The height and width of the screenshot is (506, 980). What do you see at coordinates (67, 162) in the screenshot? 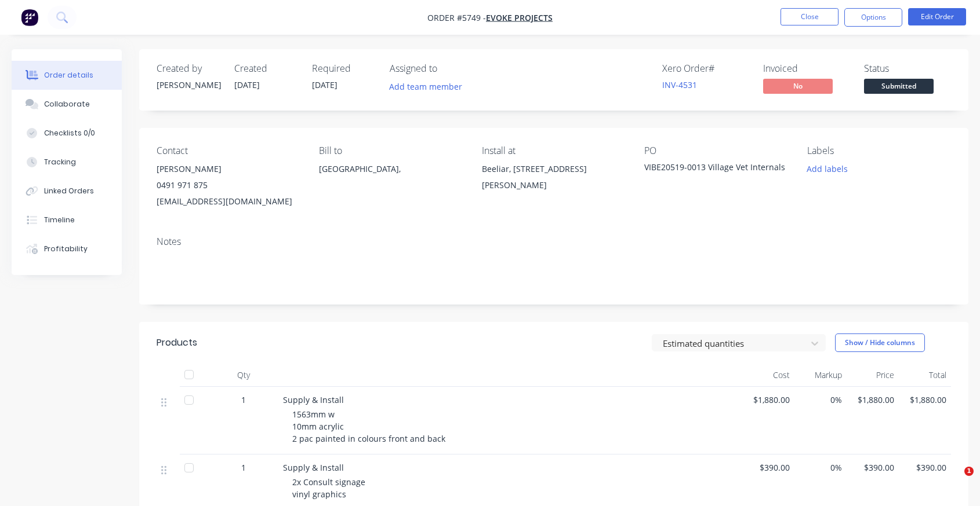
I see `button: Tracking` at bounding box center [67, 162].